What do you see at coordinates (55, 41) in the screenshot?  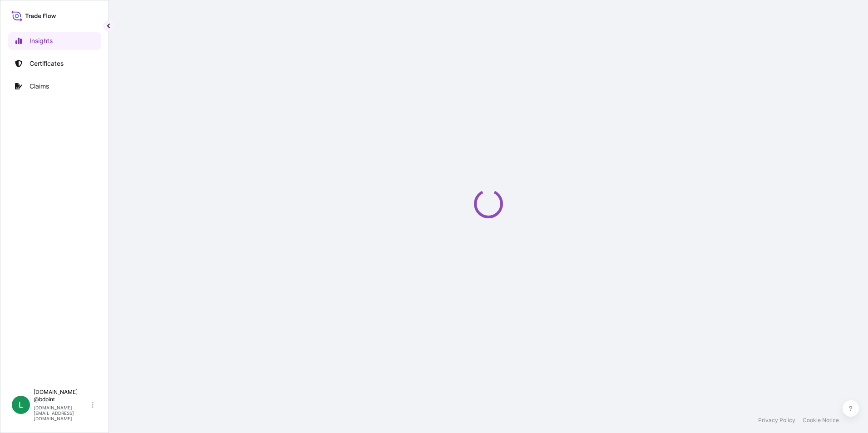 I see `a: Insights` at bounding box center [55, 41].